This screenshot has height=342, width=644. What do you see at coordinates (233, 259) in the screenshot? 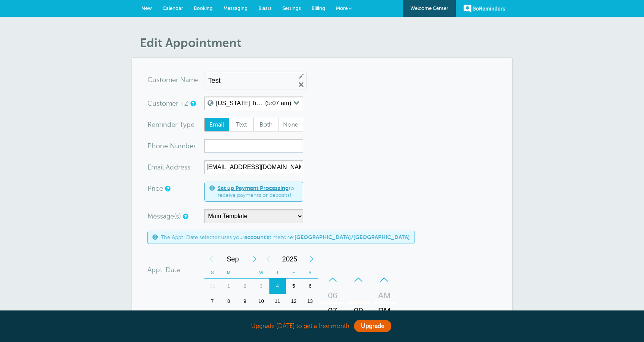
I see `span: September` at bounding box center [233, 259].